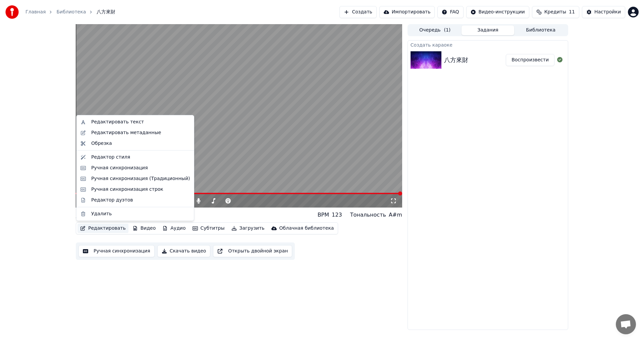 The width and height of the screenshot is (644, 341). I want to click on a: Открытый чат, so click(626, 324).